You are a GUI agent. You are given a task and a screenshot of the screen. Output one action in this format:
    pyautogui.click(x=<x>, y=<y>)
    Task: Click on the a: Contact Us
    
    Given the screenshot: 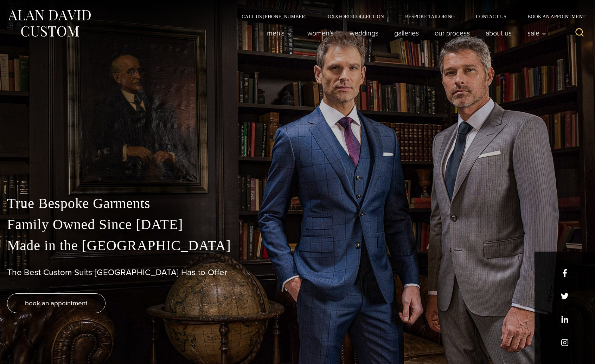 What is the action you would take?
    pyautogui.click(x=491, y=16)
    